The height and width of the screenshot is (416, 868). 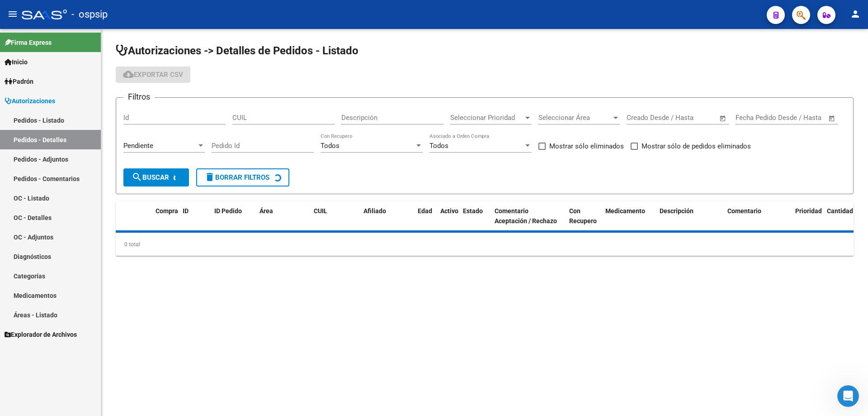 I want to click on span: Activo, so click(x=449, y=211).